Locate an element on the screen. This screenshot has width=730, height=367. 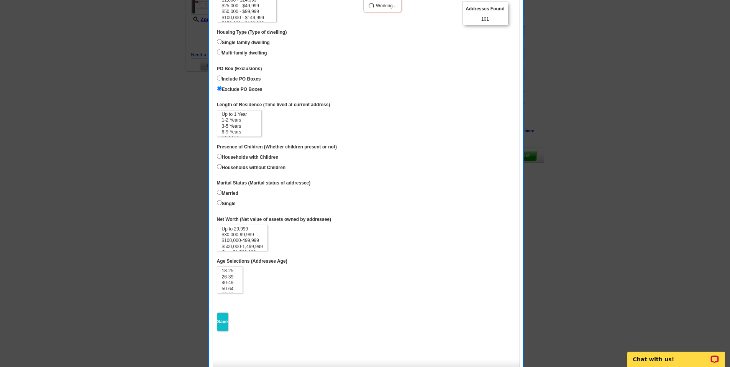
input: Married is located at coordinates (219, 192).